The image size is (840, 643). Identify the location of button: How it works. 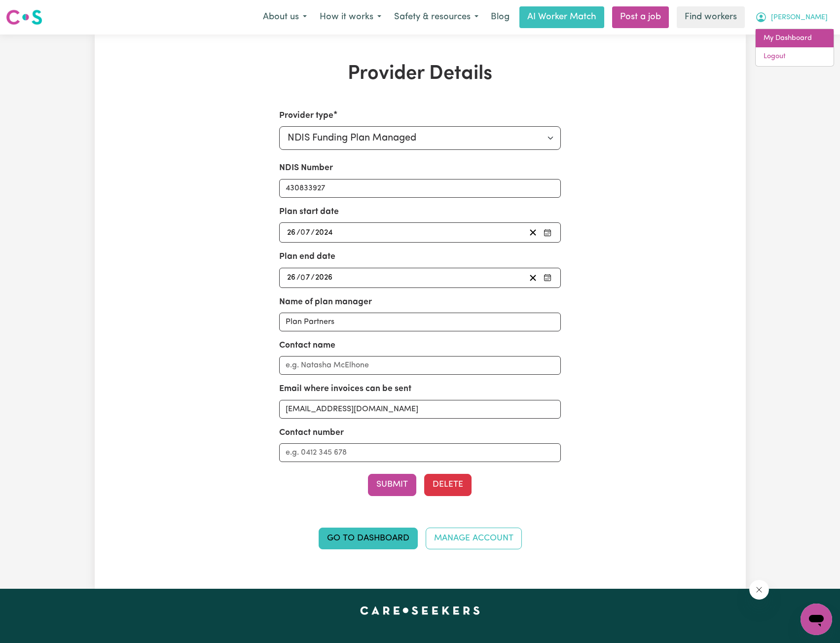
(350, 17).